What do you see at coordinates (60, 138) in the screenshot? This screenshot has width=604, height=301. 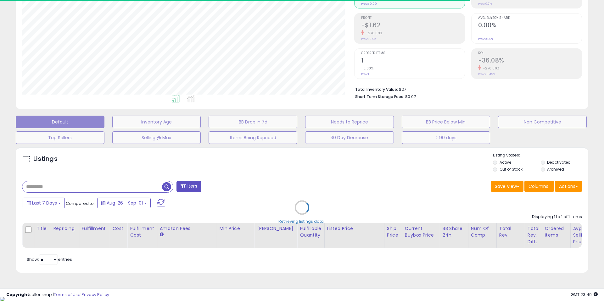 I see `button: Top Sellers` at bounding box center [60, 138].